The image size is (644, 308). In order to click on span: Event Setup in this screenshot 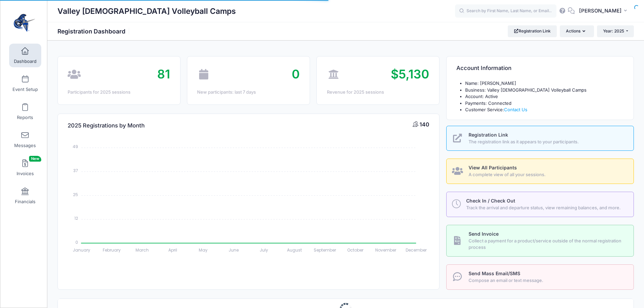, I will do `click(25, 89)`.